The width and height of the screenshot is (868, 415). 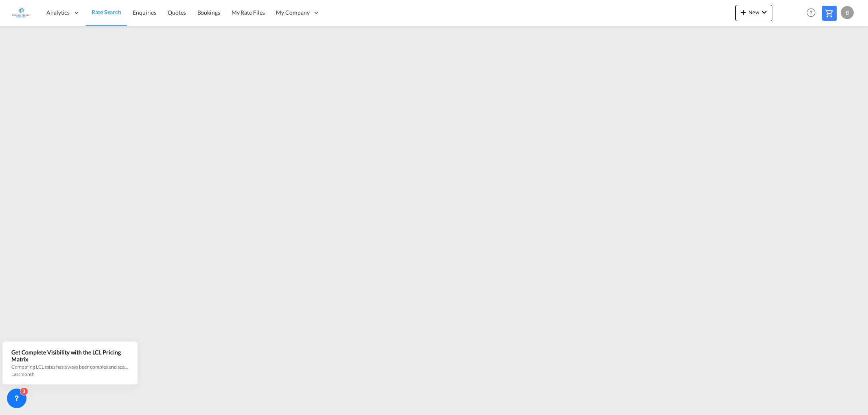 What do you see at coordinates (754, 12) in the screenshot?
I see `span: New` at bounding box center [754, 12].